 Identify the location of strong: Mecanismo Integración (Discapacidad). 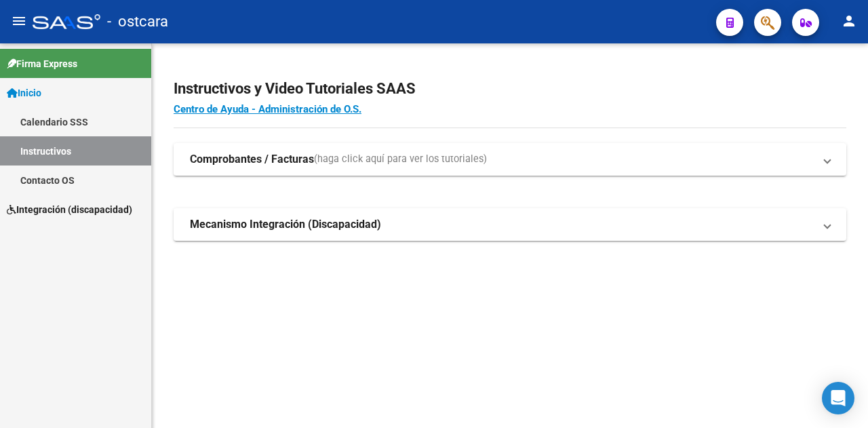
(285, 225).